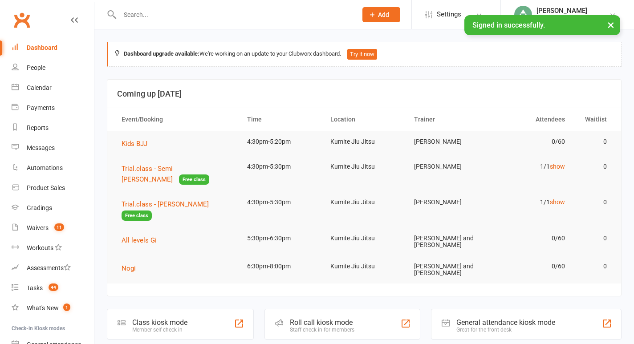  Describe the element at coordinates (37, 128) in the screenshot. I see `div: Reports` at that location.